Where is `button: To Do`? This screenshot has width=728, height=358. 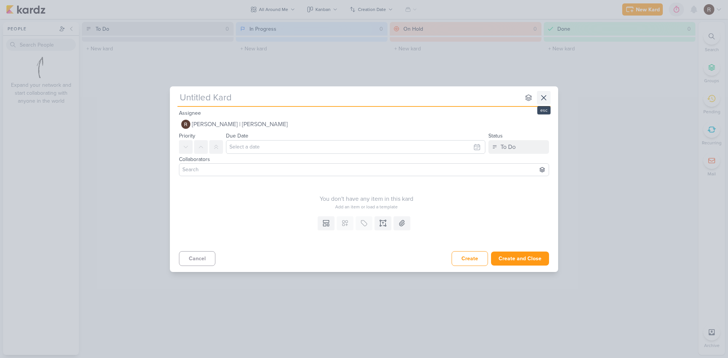 button: To Do is located at coordinates (519, 147).